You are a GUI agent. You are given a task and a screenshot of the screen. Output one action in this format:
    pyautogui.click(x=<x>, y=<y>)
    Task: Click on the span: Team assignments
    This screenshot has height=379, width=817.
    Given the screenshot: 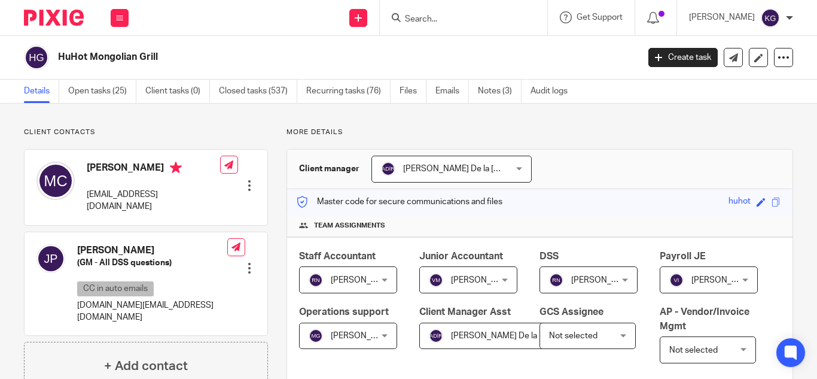 What is the action you would take?
    pyautogui.click(x=349, y=226)
    